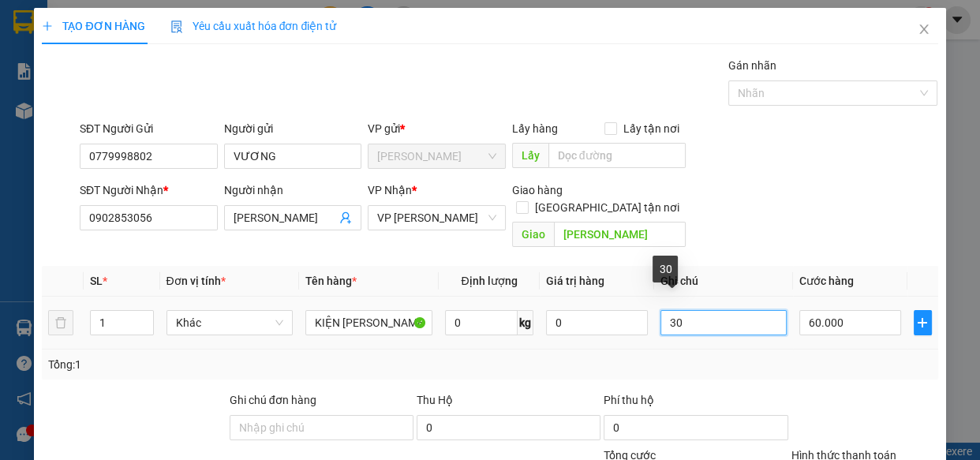  What do you see at coordinates (93, 26) in the screenshot?
I see `span: TẠO ĐƠN HÀNG` at bounding box center [93, 26].